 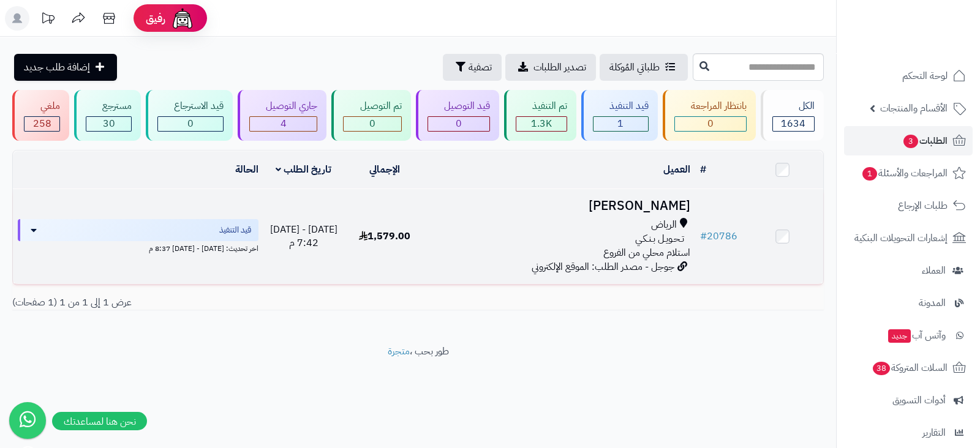 I want to click on a: طلباتي المُوكلة, so click(x=644, y=67).